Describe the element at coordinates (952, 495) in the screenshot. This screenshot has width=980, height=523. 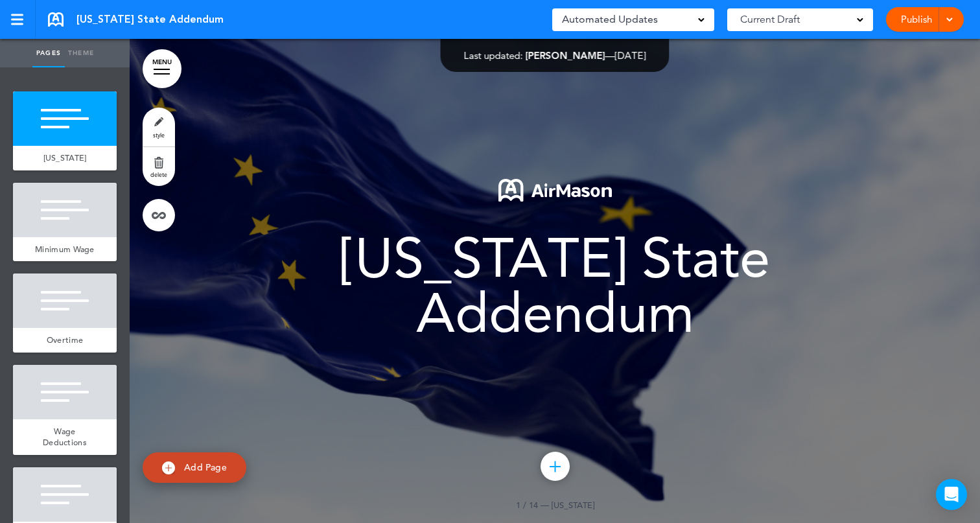
I see `div: Open Intercom Messenger` at that location.